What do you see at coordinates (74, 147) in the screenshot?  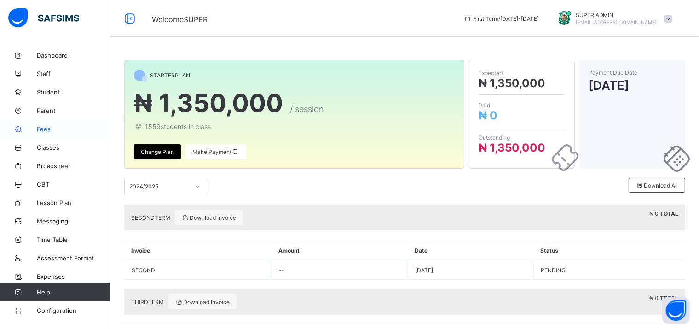 I see `span: Classes` at bounding box center [74, 147].